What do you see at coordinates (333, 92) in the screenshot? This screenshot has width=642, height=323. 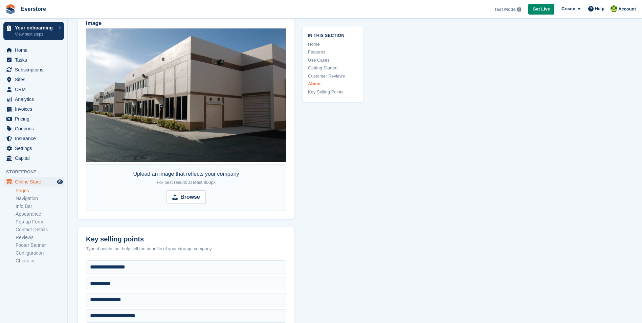 I see `a: Key Selling Points` at bounding box center [333, 92].